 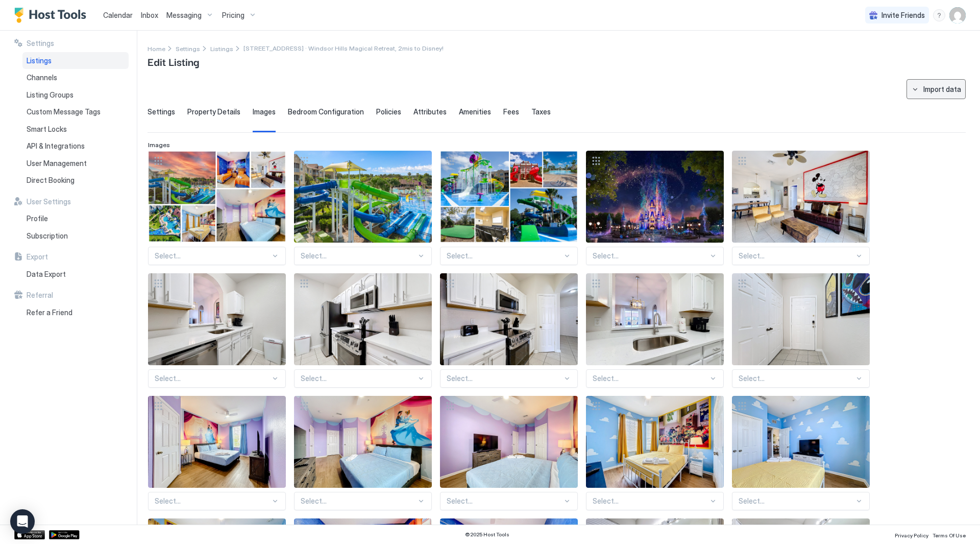 I want to click on span: Breadcrumb, so click(x=343, y=48).